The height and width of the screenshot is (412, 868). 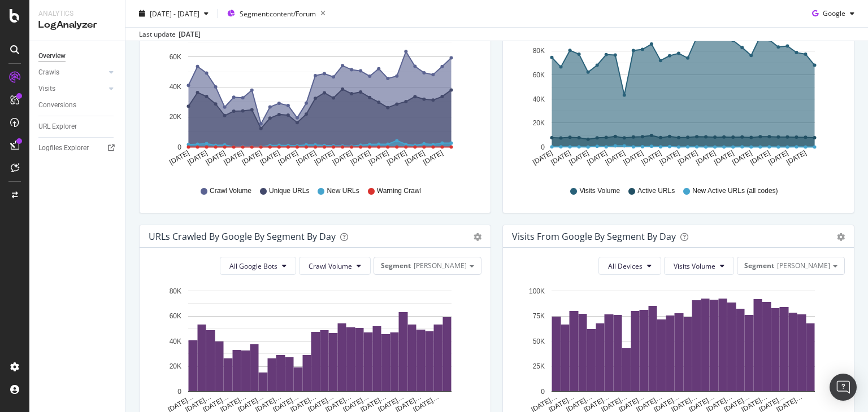 I want to click on span: Active URLs, so click(x=656, y=191).